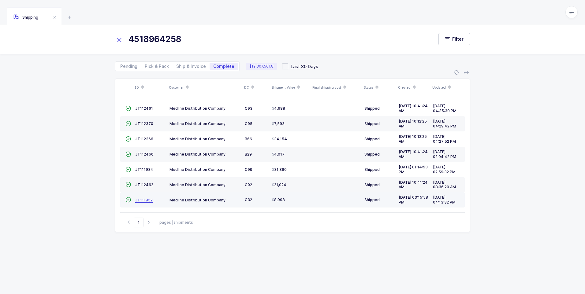 The height and width of the screenshot is (294, 585). Describe the element at coordinates (278, 109) in the screenshot. I see `span: 4,688` at that location.